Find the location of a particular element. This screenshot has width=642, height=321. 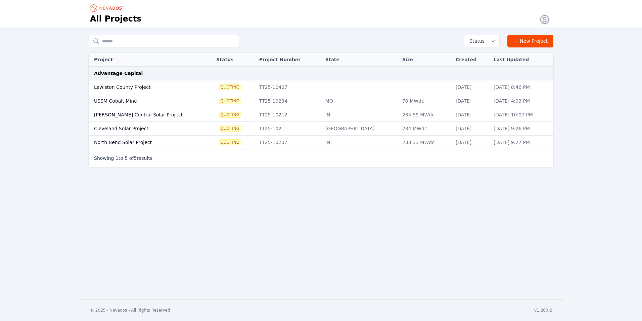

th: Created is located at coordinates (471, 59).